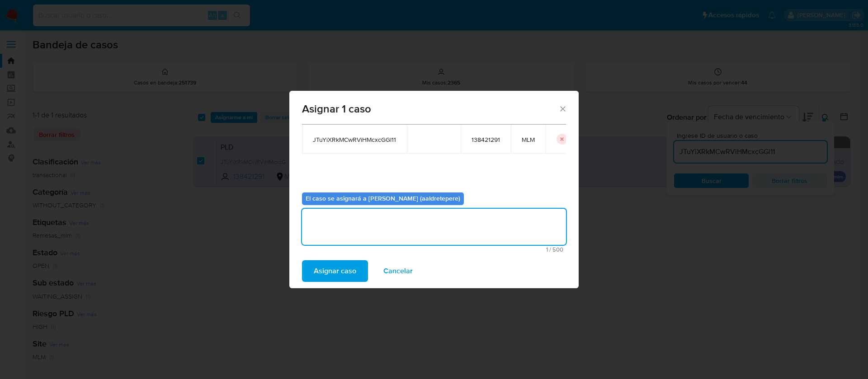  What do you see at coordinates (430, 109) in the screenshot?
I see `span: Asignar 1 caso` at bounding box center [430, 109].